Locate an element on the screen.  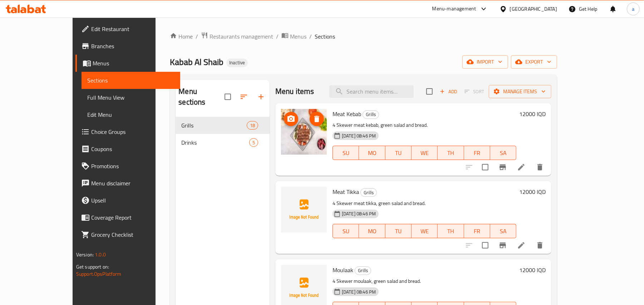
a: Upsell is located at coordinates (128, 200).